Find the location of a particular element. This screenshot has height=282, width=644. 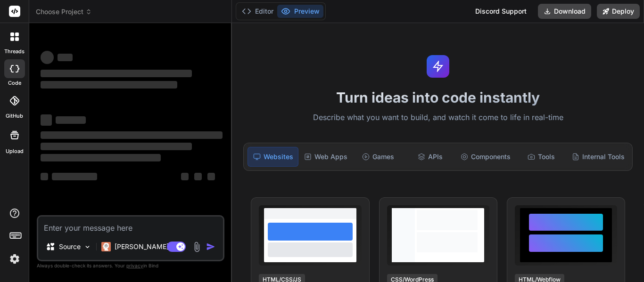

button: Editor is located at coordinates (257, 12).